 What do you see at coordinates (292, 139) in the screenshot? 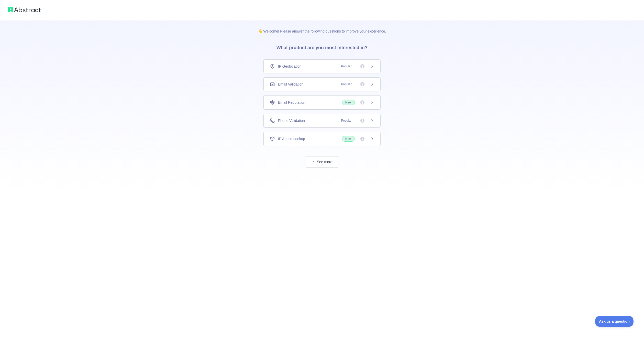
I see `span: IP Abuse Lookup` at bounding box center [292, 139].